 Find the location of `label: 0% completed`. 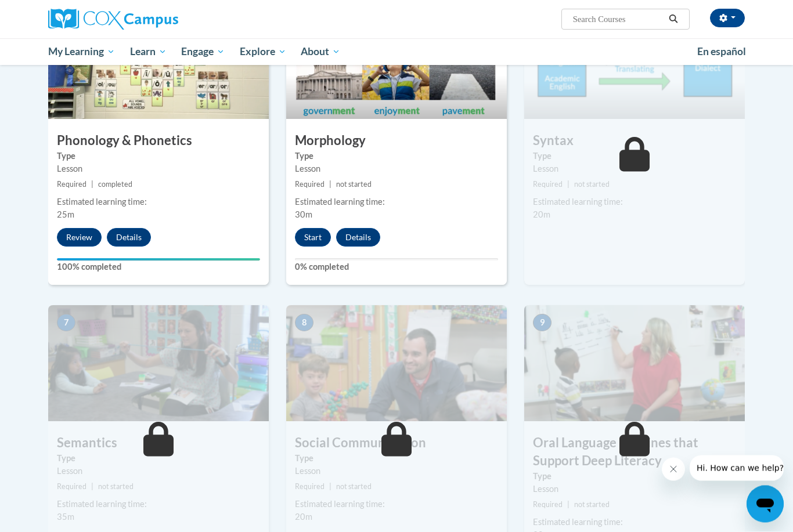

label: 0% completed is located at coordinates (396, 267).